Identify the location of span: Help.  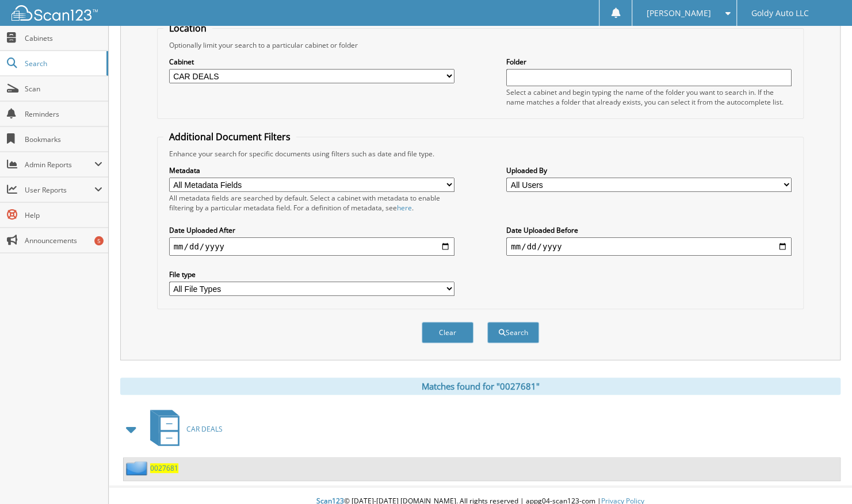
(64, 215).